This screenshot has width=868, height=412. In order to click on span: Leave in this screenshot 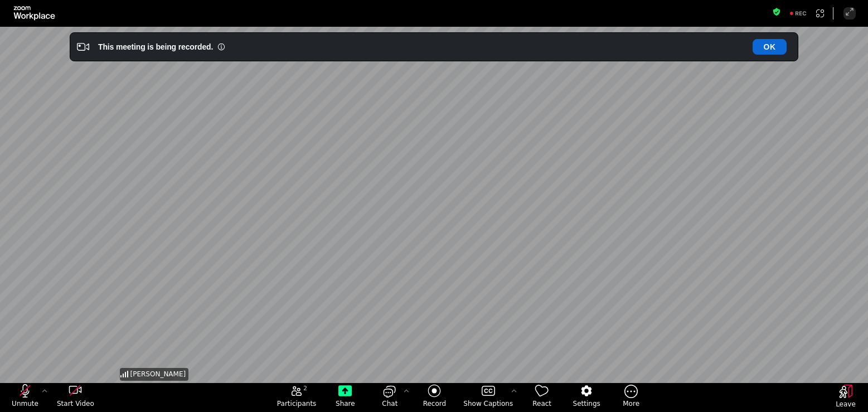, I will do `click(846, 404)`.